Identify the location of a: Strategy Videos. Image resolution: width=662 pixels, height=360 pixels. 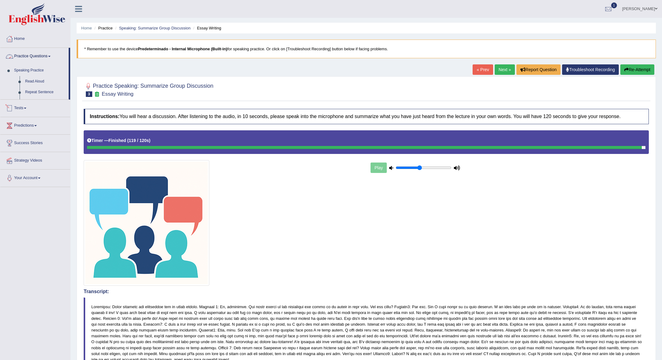
(35, 160).